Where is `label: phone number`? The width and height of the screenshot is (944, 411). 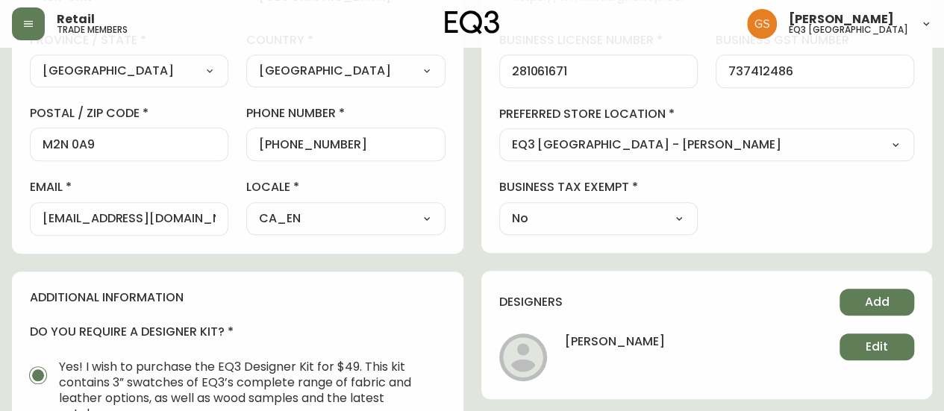
label: phone number is located at coordinates (346, 113).